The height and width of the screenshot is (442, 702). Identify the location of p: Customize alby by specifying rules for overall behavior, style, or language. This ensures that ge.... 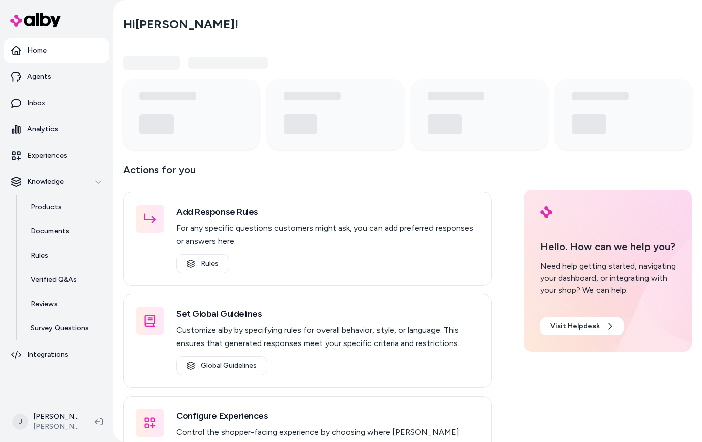
(328, 337).